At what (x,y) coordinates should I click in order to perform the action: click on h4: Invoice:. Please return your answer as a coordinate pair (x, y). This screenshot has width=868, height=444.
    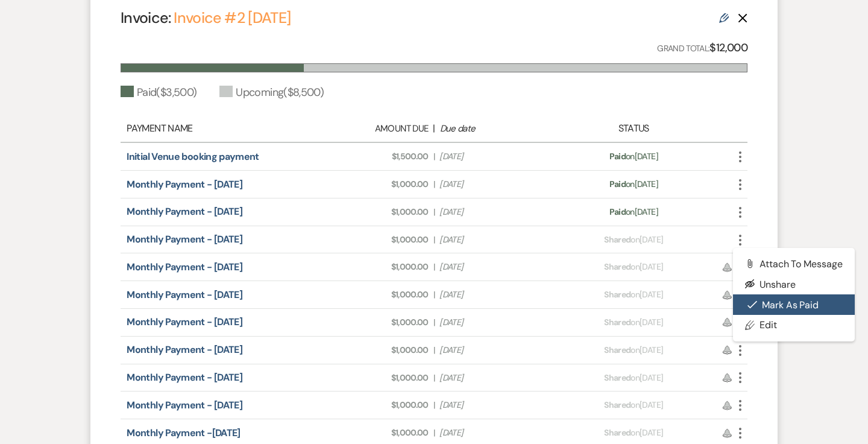
    Looking at the image, I should click on (206, 17).